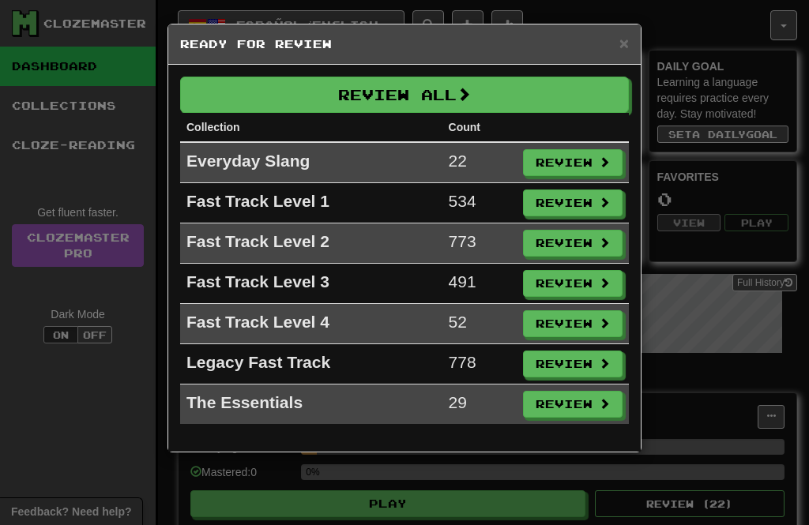  Describe the element at coordinates (311, 203) in the screenshot. I see `td: Fast Track Level 1` at that location.